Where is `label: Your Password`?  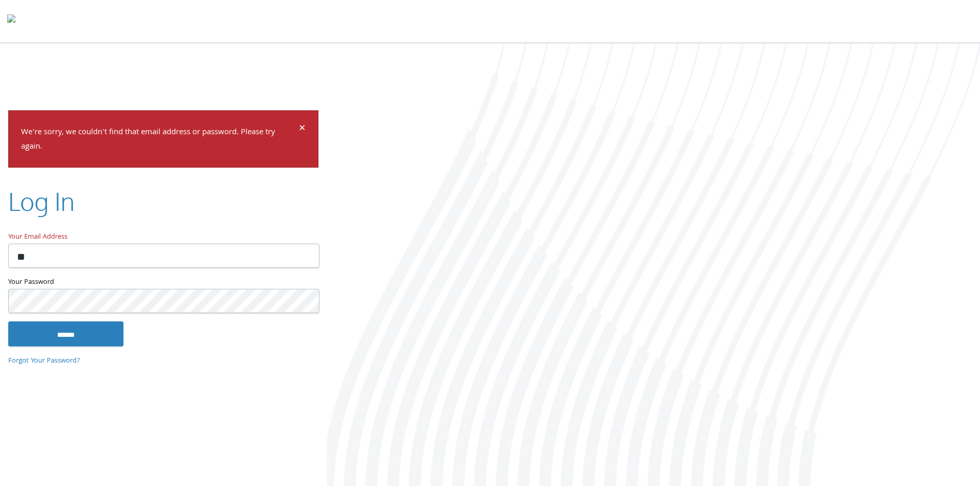 label: Your Password is located at coordinates (163, 282).